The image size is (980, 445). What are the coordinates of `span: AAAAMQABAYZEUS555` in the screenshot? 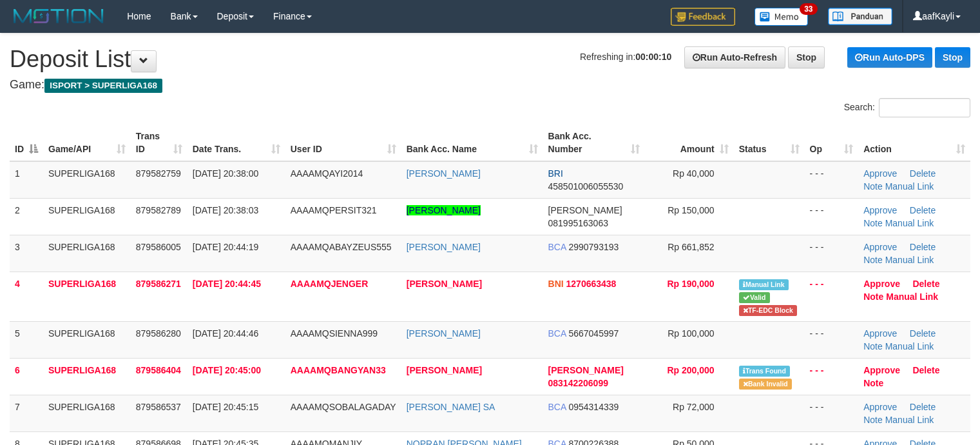 It's located at (341, 247).